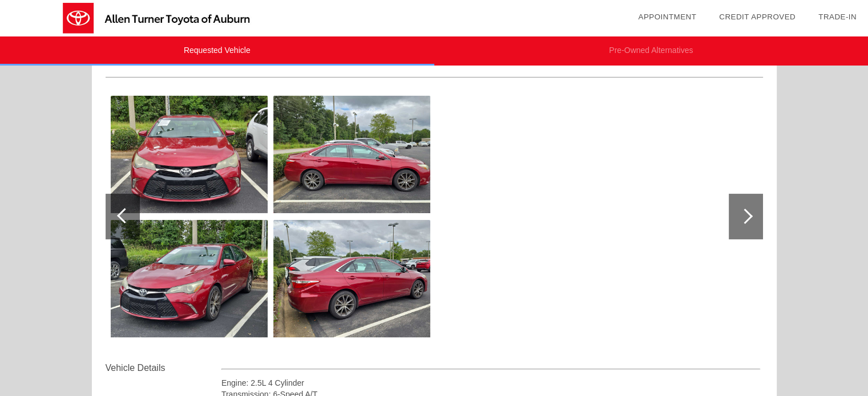 This screenshot has width=868, height=396. Describe the element at coordinates (491, 383) in the screenshot. I see `div: Engine: 2.5L 4 Cylinder` at that location.